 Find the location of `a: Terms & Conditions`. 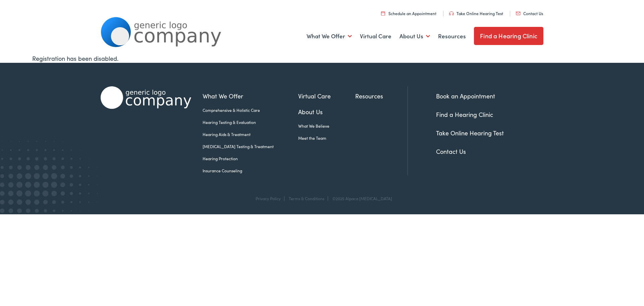

a: Terms & Conditions is located at coordinates (307, 198).